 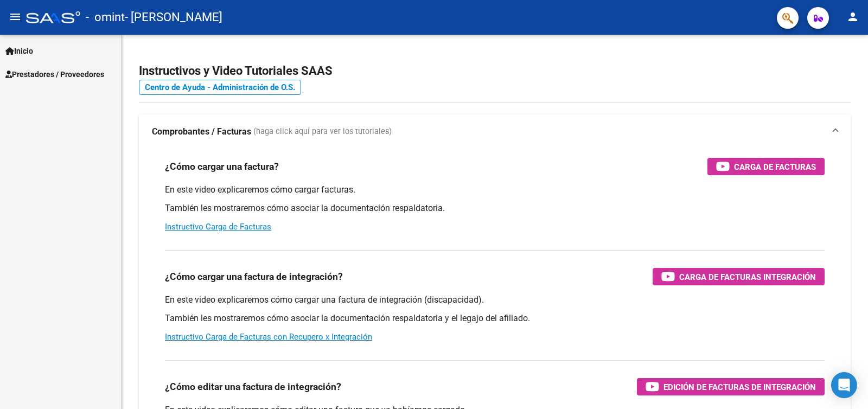 I want to click on p: En este video explicaremos cómo cargar facturas., so click(x=495, y=190).